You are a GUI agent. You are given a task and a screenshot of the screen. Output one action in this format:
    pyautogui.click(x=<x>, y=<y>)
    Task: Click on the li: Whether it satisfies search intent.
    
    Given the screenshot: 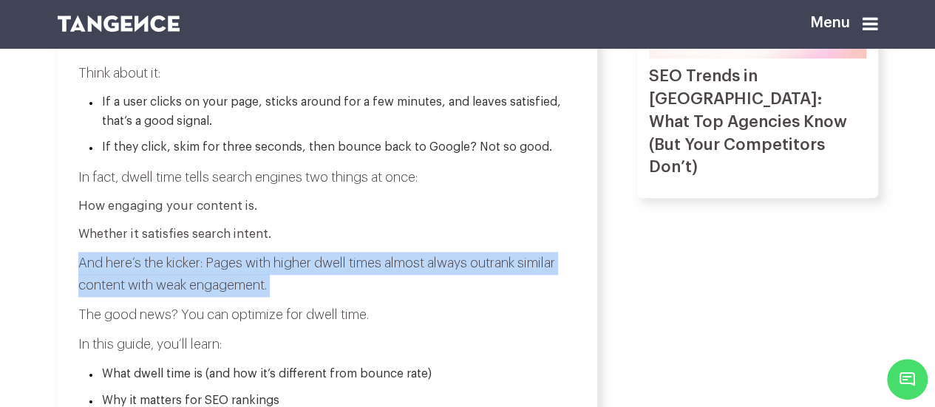 What is the action you would take?
    pyautogui.click(x=328, y=234)
    